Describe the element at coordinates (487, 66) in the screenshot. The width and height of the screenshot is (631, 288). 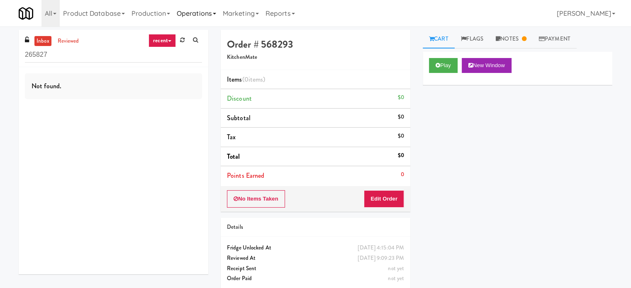
I see `button: New Window` at that location.